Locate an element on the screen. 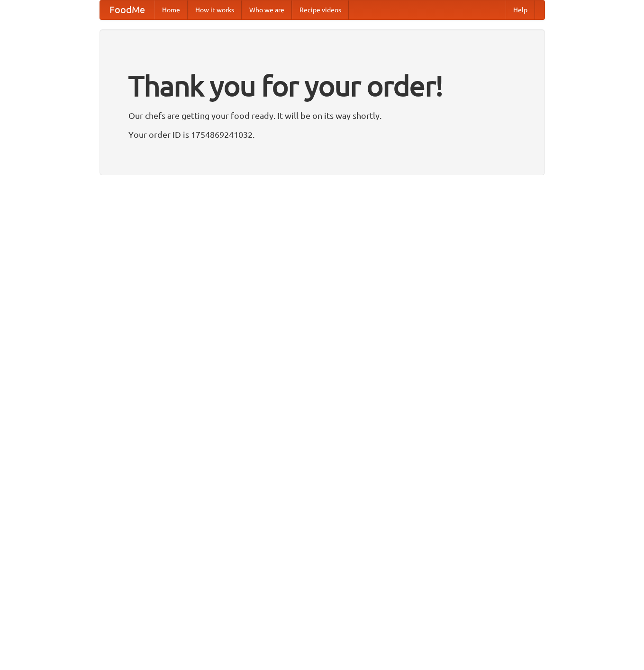 The height and width of the screenshot is (670, 644). a: How it works is located at coordinates (214, 10).